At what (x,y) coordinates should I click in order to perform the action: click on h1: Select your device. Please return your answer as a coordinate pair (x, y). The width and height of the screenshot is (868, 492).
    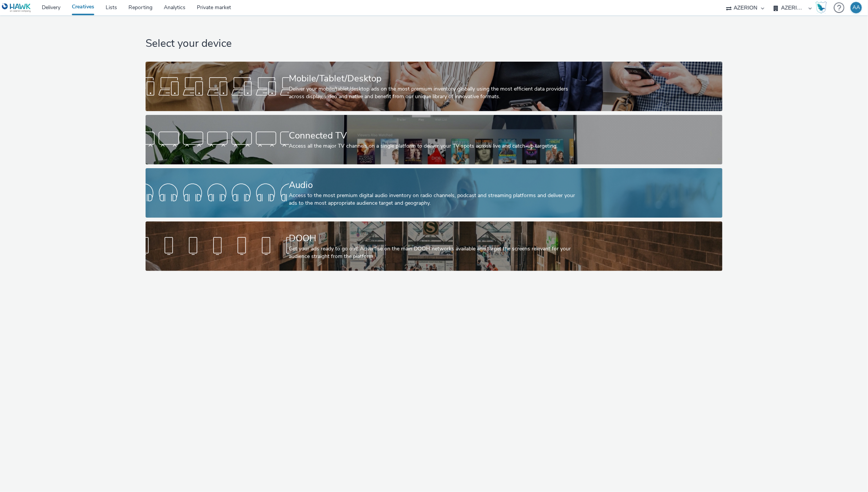
    Looking at the image, I should click on (434, 44).